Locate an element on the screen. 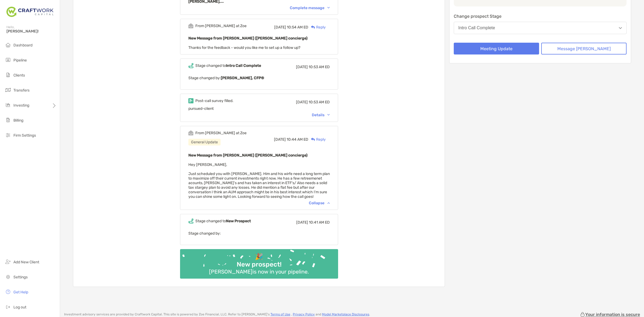  img: billing icon is located at coordinates (8, 120).